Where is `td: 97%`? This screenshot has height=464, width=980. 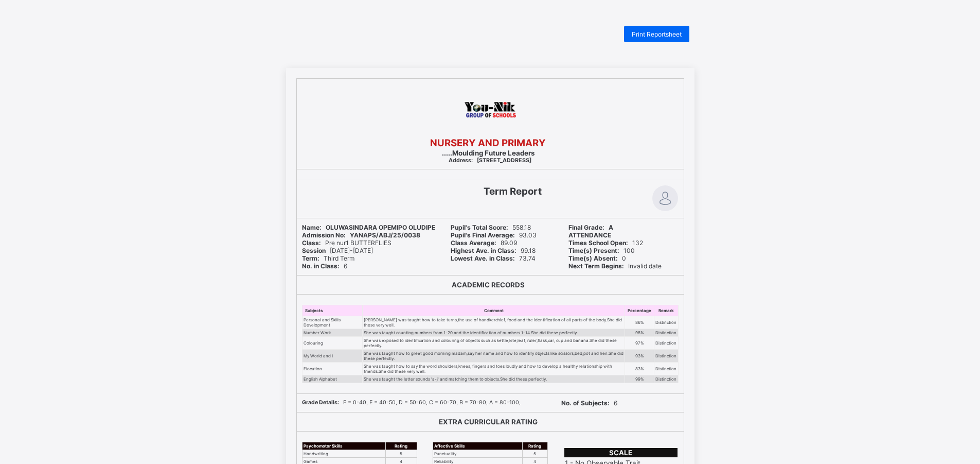 td: 97% is located at coordinates (640, 343).